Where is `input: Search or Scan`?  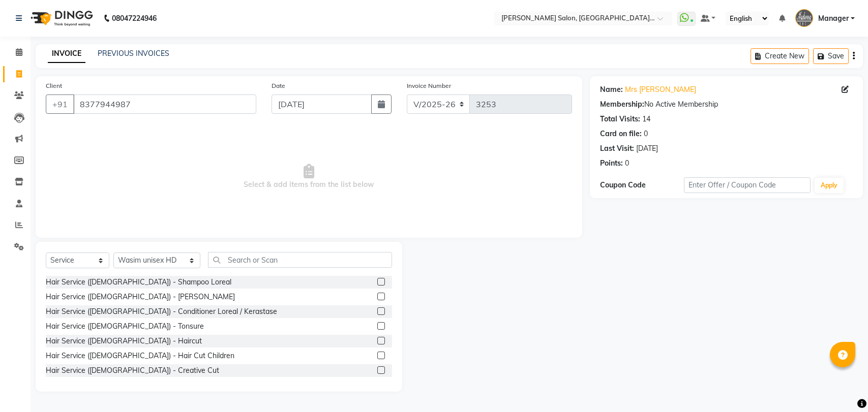
input: Search or Scan is located at coordinates (300, 260).